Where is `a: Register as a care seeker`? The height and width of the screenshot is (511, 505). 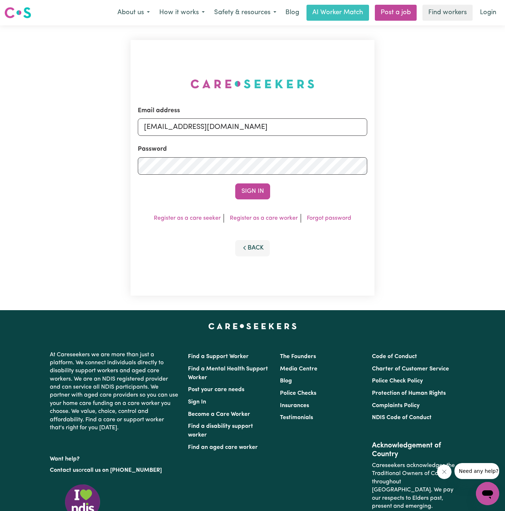 a: Register as a care seeker is located at coordinates (187, 218).